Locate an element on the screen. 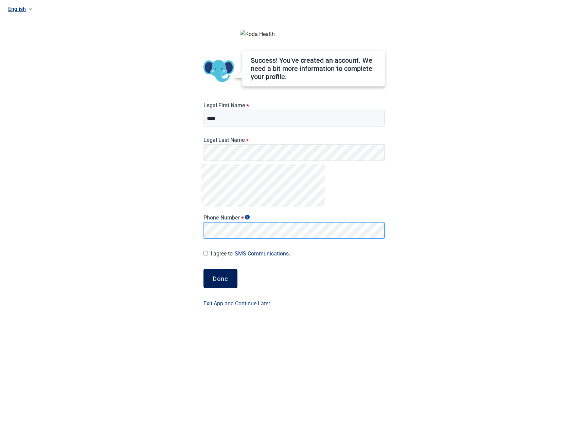 This screenshot has height=439, width=588. label: Legal First Name is located at coordinates (294, 105).